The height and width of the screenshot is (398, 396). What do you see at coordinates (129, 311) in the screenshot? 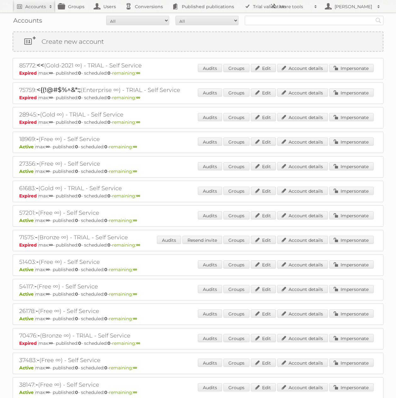
I see `h2: 26178: (Free ∞) - Self Service` at bounding box center [129, 311].